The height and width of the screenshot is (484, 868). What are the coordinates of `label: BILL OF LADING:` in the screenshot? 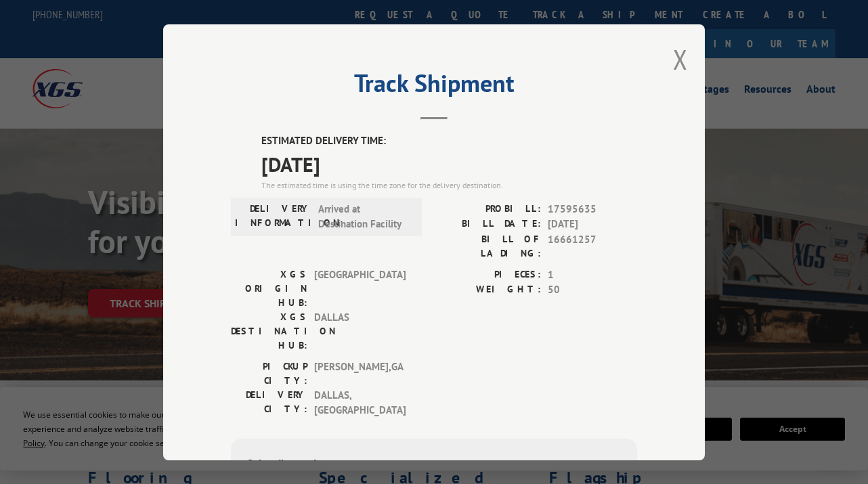 It's located at (488, 246).